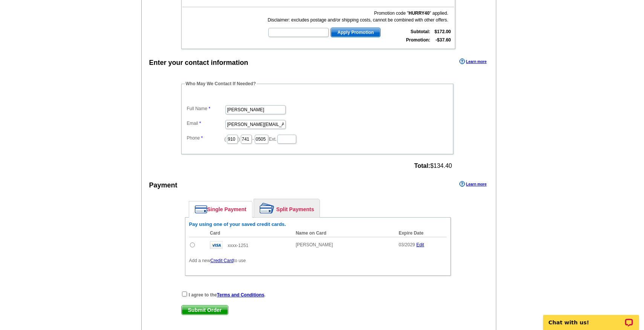 This screenshot has width=644, height=330. I want to click on label: Email, so click(206, 123).